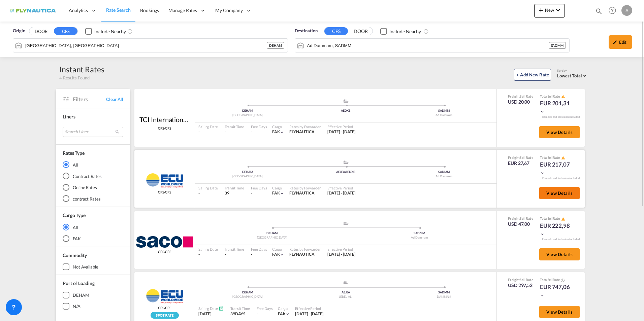 Image resolution: width=644 pixels, height=321 pixels. I want to click on div: A, so click(626, 10).